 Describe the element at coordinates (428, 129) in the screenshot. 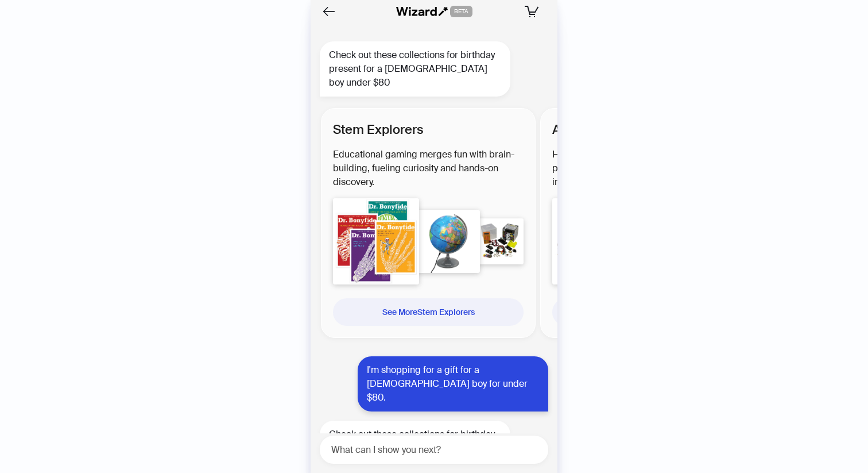

I see `h1: Stem Explorers` at that location.